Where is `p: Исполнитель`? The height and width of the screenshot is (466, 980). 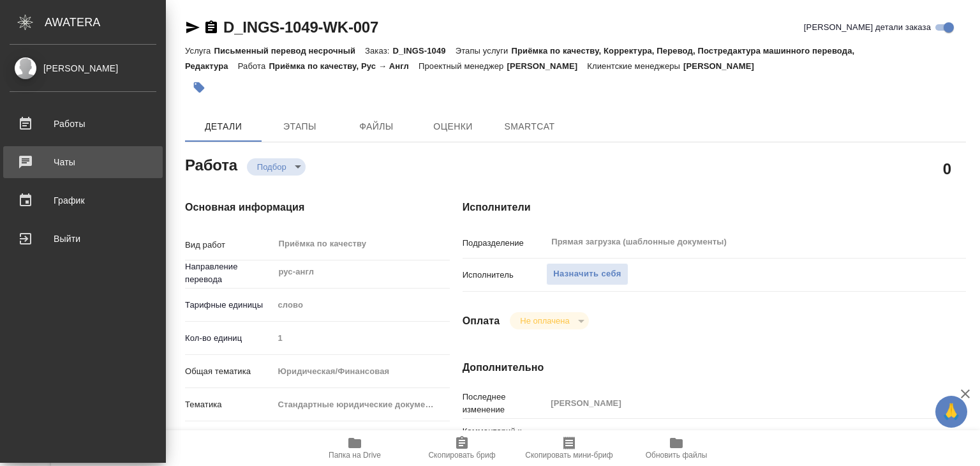 p: Исполнитель is located at coordinates (505, 275).